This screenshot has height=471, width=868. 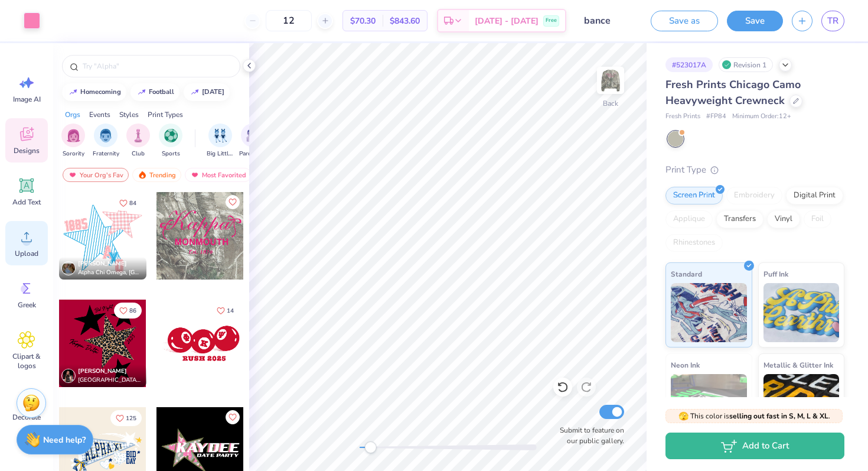 I want to click on span: TR, so click(x=833, y=21).